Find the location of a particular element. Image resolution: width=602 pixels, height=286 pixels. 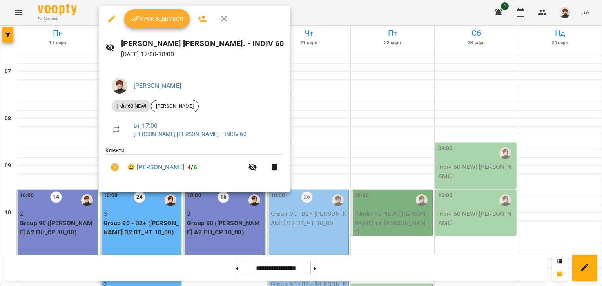

button: Візит ще не сплачено. Додати оплату? is located at coordinates (115, 167).